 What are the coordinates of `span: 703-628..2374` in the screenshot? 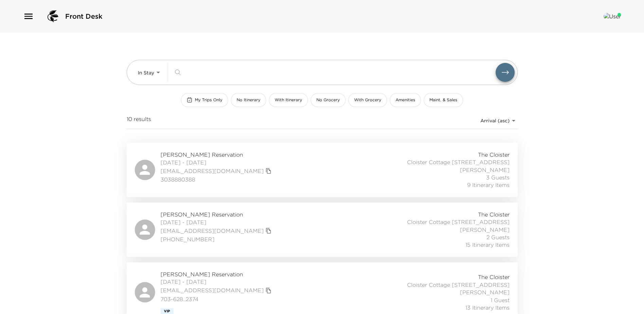 It's located at (217, 299).